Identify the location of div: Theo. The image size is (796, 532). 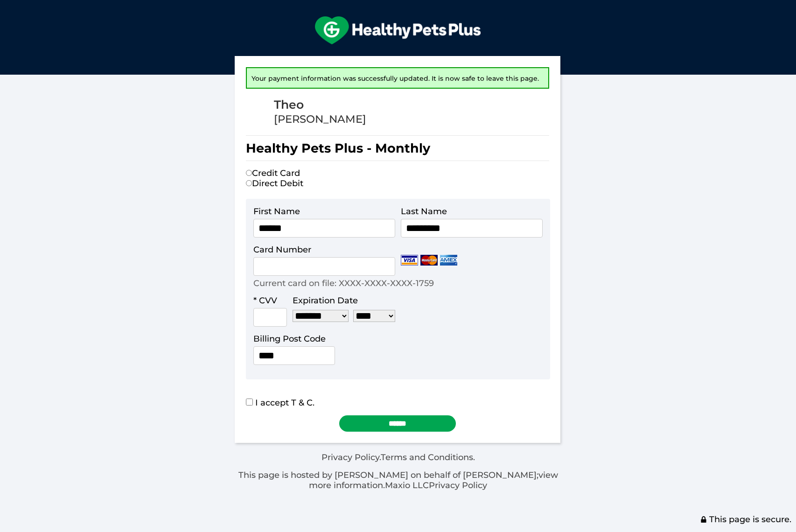
(320, 104).